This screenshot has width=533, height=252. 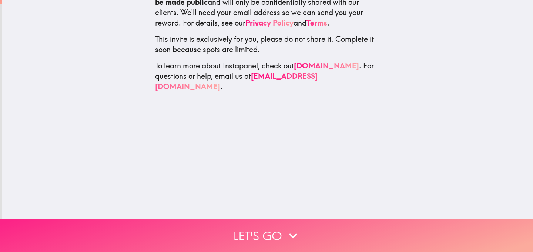 What do you see at coordinates (317, 23) in the screenshot?
I see `a: Terms` at bounding box center [317, 23].